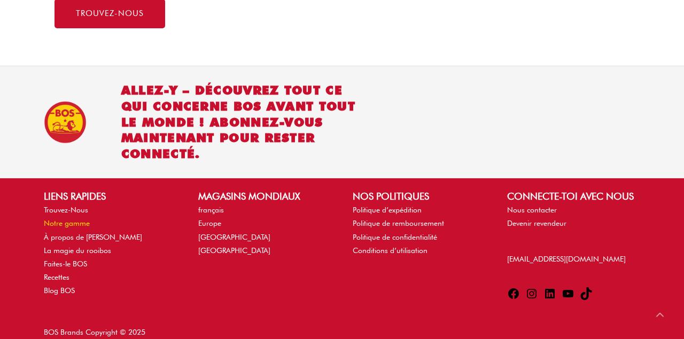 This screenshot has width=684, height=339. I want to click on a: français, so click(211, 210).